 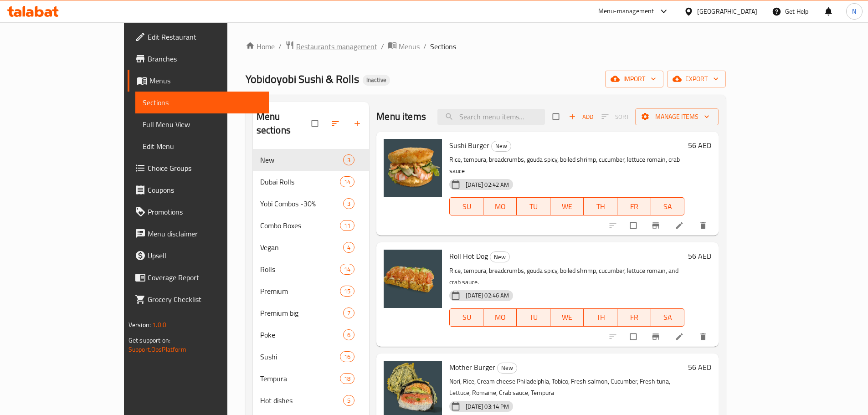 I want to click on button: Add section, so click(x=358, y=123).